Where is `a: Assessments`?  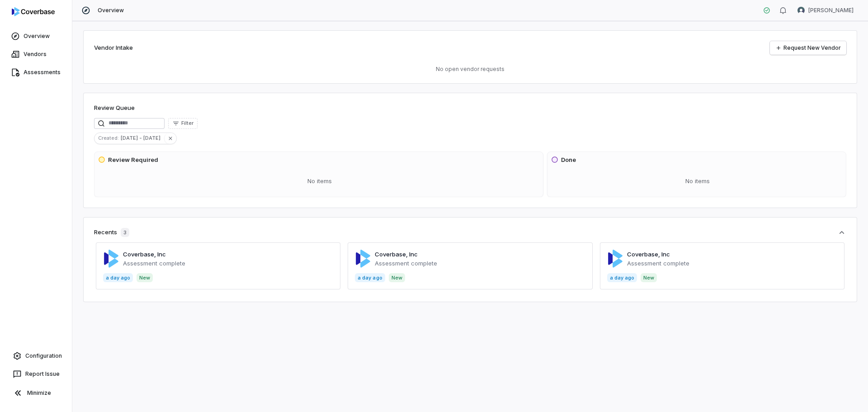
a: Assessments is located at coordinates (36, 73).